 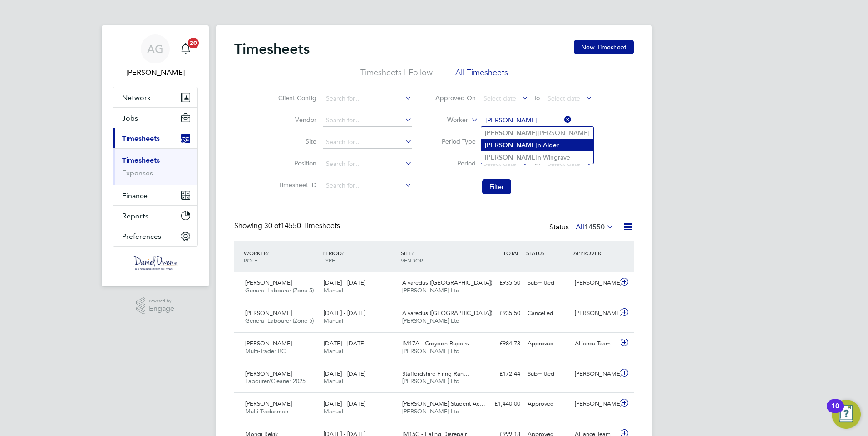 I want to click on div: 10, so click(x=835, y=413).